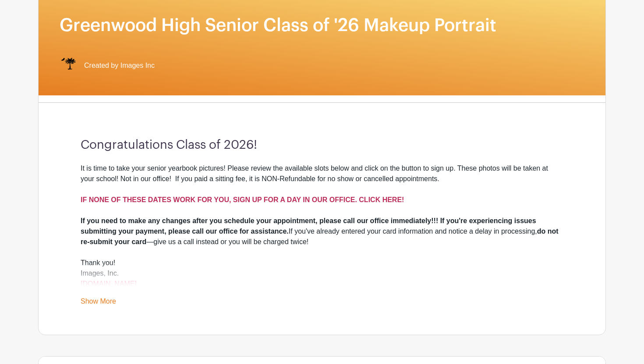  I want to click on span: Created by Images Inc, so click(120, 66).